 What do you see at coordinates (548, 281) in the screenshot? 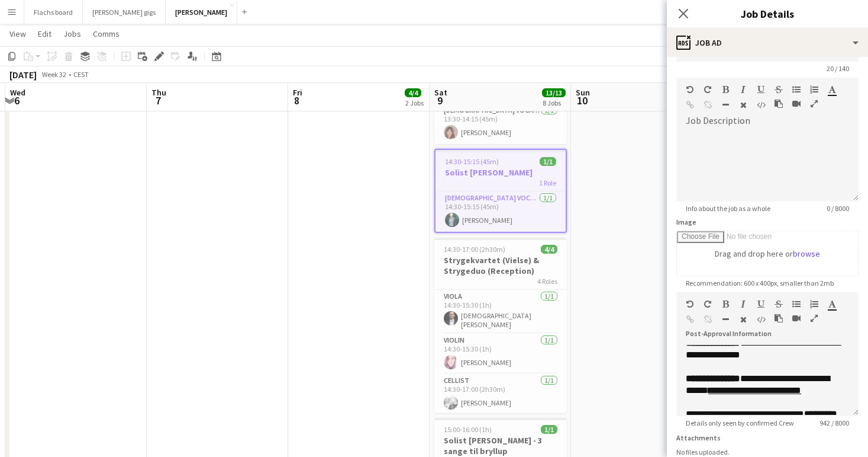
I see `span: 4 Roles` at bounding box center [548, 281].